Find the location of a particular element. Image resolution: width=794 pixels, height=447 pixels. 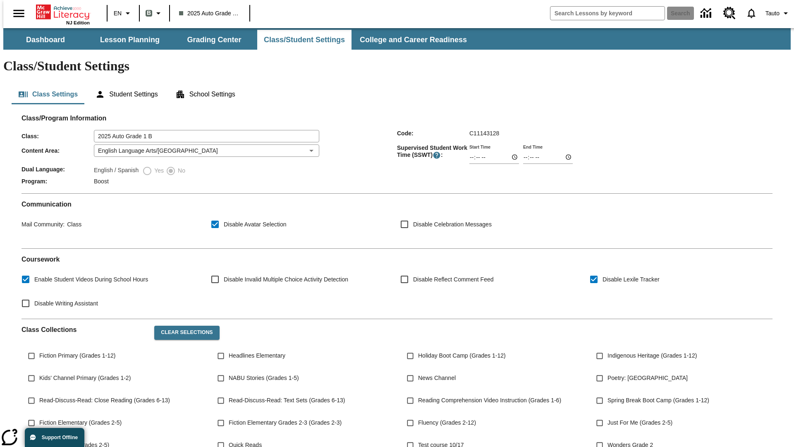

div: Coursework is located at coordinates (397, 283).